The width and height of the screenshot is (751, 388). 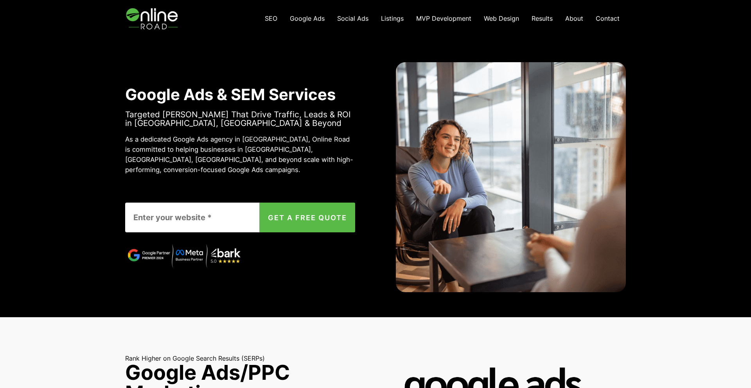 What do you see at coordinates (607, 18) in the screenshot?
I see `span: Contact` at bounding box center [607, 18].